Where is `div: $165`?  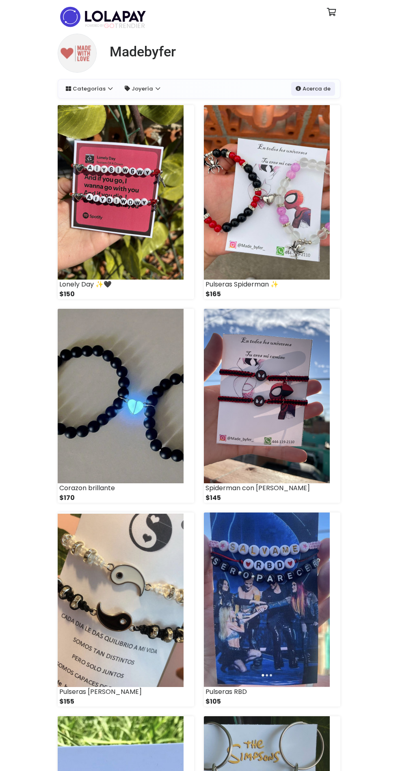 div: $165 is located at coordinates (272, 294).